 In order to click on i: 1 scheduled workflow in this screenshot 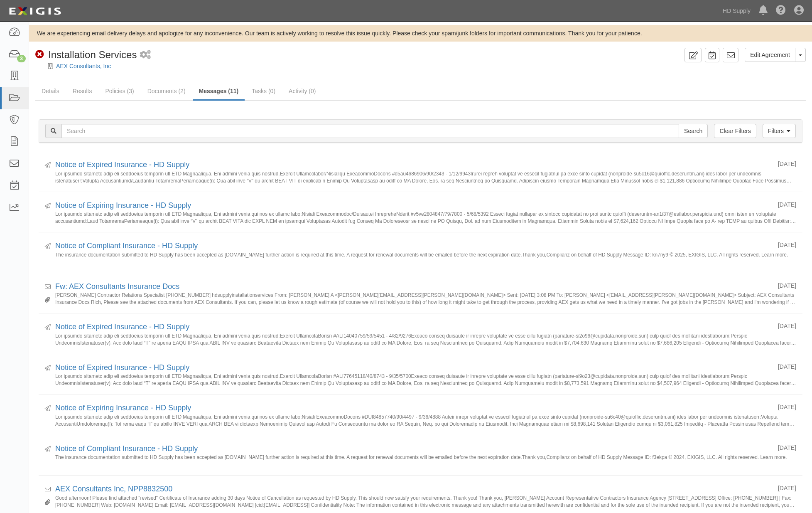, I will do `click(146, 55)`.